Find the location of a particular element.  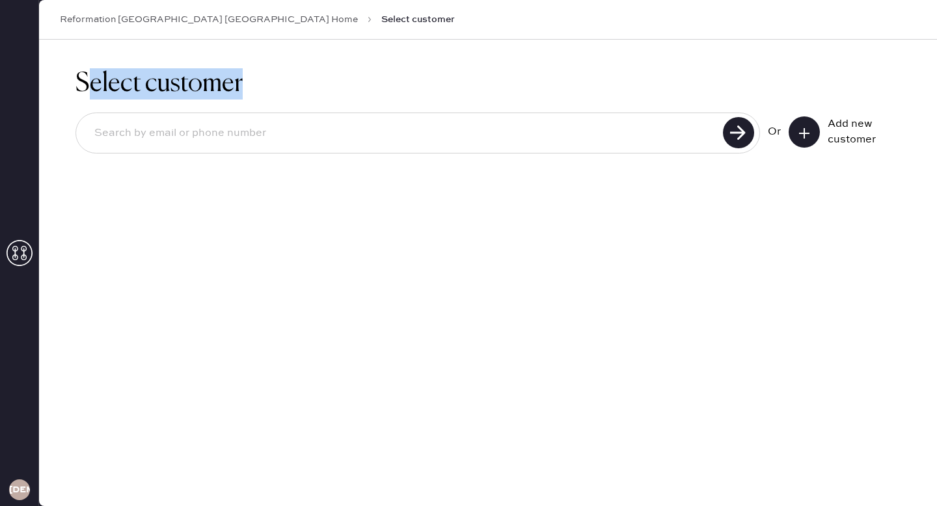

div: Or is located at coordinates (774, 132).